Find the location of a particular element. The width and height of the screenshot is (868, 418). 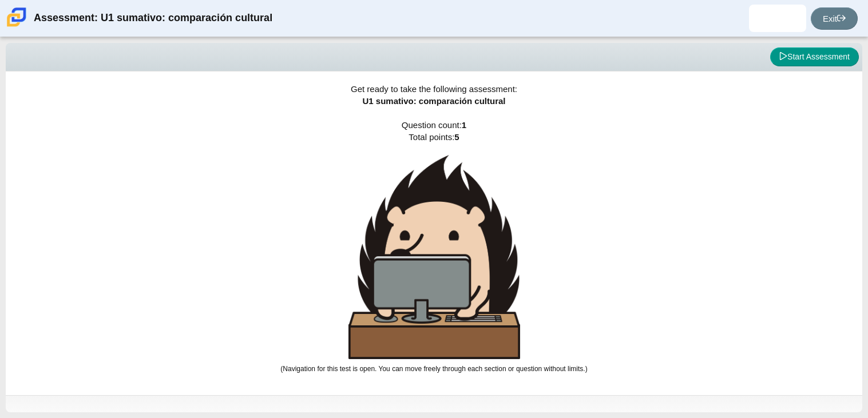

small: (Navigation for this test is open. You can move freely through each section or question without l... is located at coordinates (434, 369).